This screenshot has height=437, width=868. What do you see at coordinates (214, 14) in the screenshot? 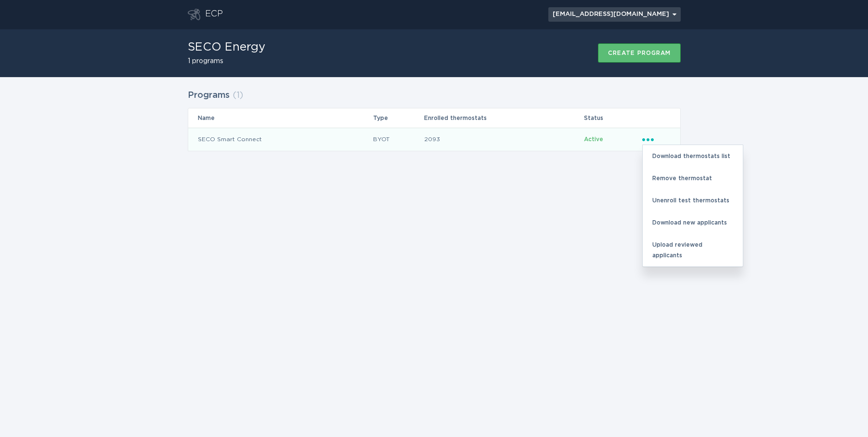
I see `div: ECP` at bounding box center [214, 14].